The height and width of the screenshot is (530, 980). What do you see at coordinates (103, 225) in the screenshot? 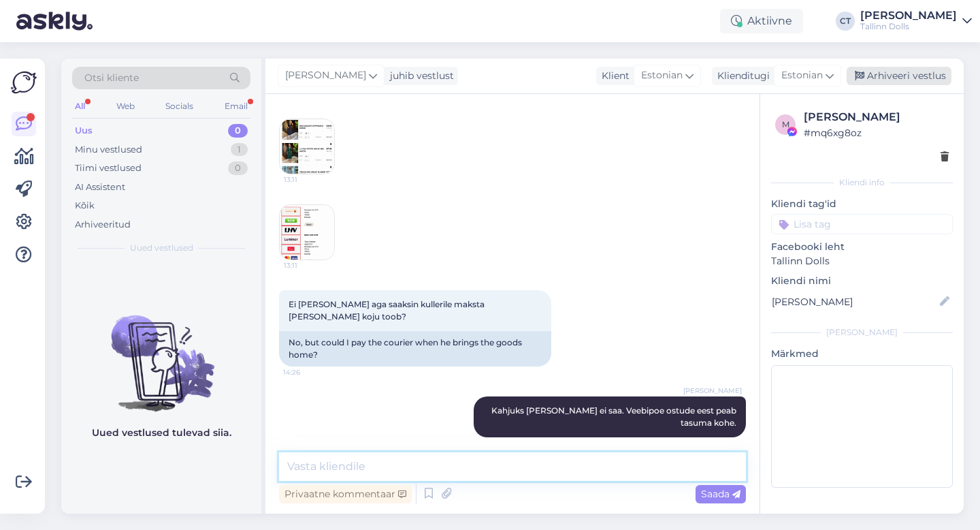
I see `div: Arhiveeritud` at bounding box center [103, 225].